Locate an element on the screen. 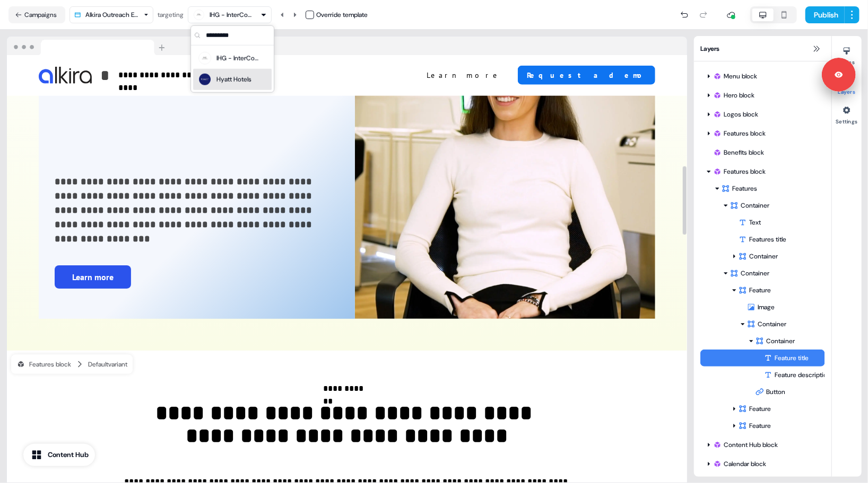 The image size is (868, 483). div: Default variant is located at coordinates (108, 365).